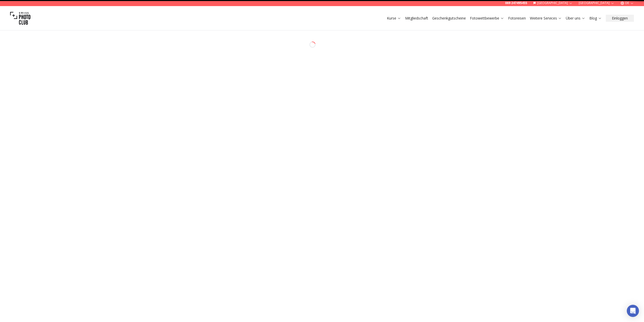  Describe the element at coordinates (516, 3) in the screenshot. I see `a: 069 247495455` at that location.